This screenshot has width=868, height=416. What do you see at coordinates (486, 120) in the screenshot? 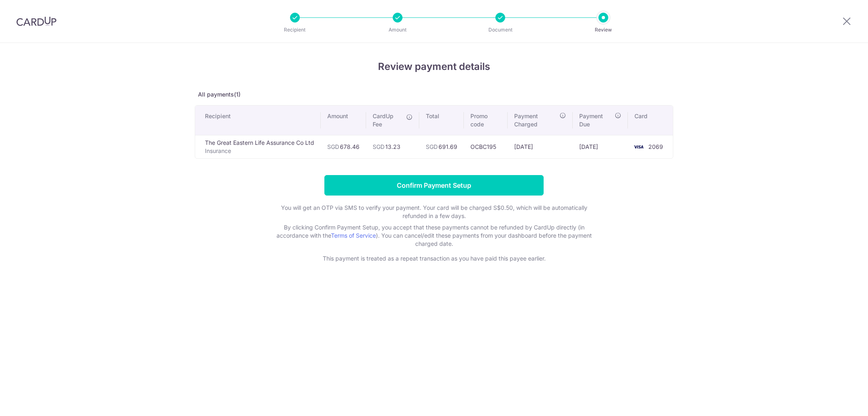
I see `th: Promo code` at bounding box center [486, 120].